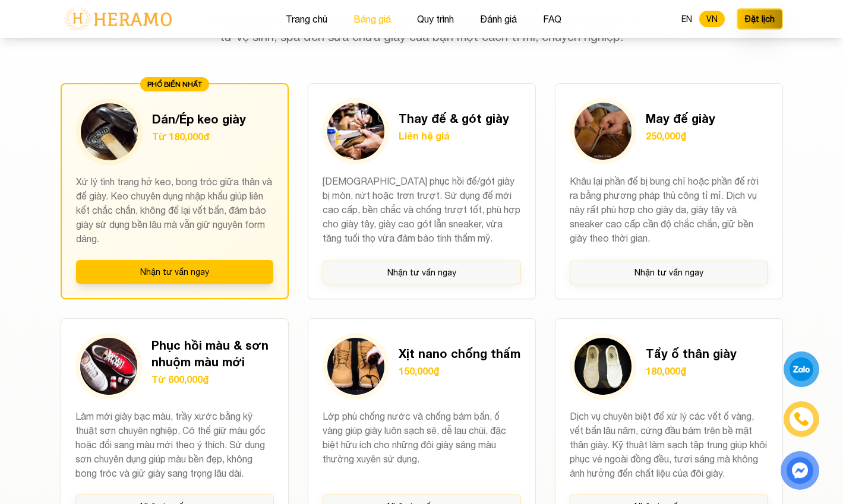 Image resolution: width=843 pixels, height=504 pixels. What do you see at coordinates (372, 19) in the screenshot?
I see `button: Bảng giá` at bounding box center [372, 19].